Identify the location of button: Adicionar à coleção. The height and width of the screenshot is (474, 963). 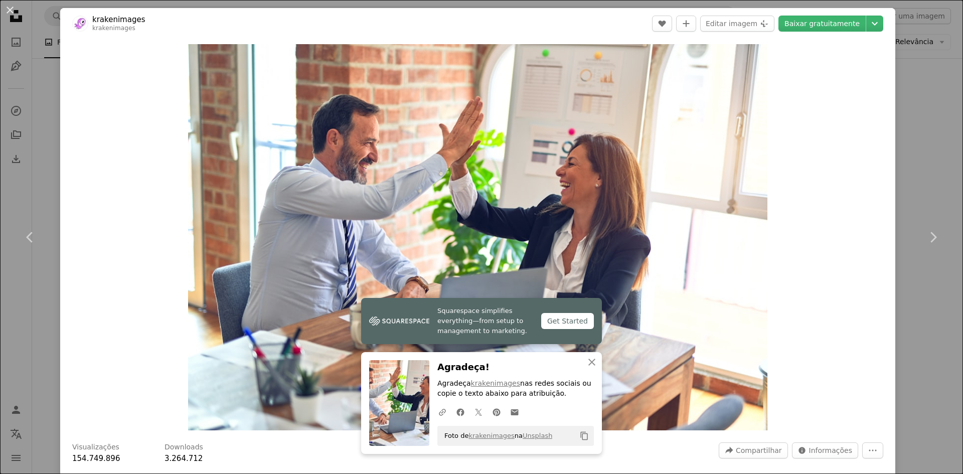
(686, 24).